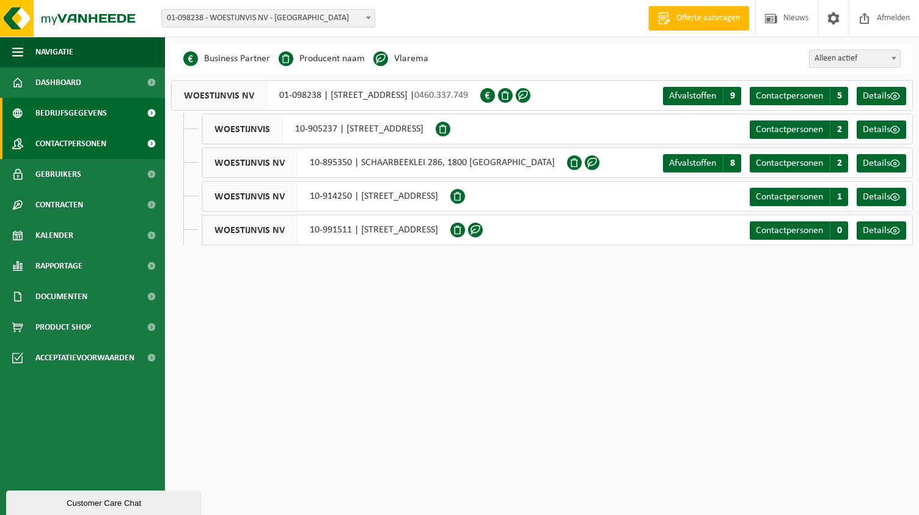 The image size is (919, 515). I want to click on span: 01-098238 - WOESTIJNVIS NV - VILVOORDE, so click(268, 18).